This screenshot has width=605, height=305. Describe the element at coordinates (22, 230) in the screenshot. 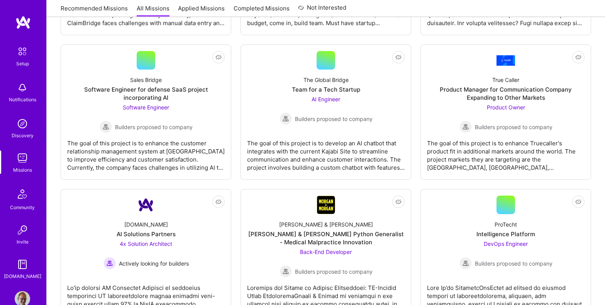

I see `img: Invite` at that location.